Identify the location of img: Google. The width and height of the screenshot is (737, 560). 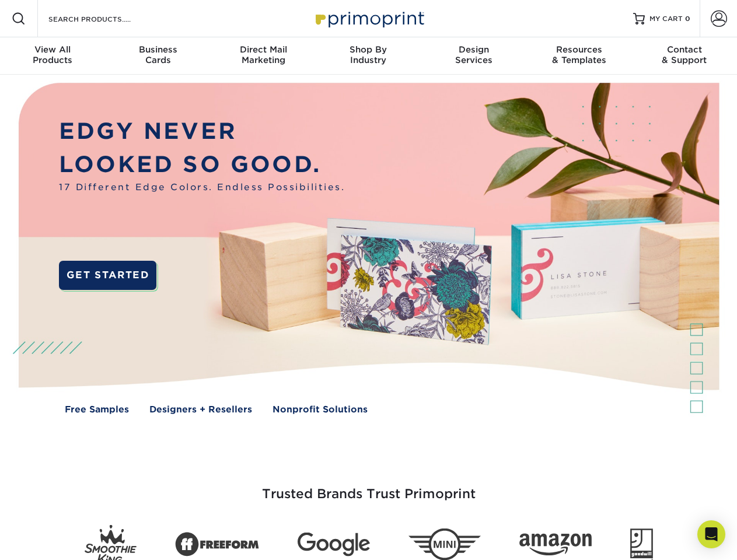
(334, 545).